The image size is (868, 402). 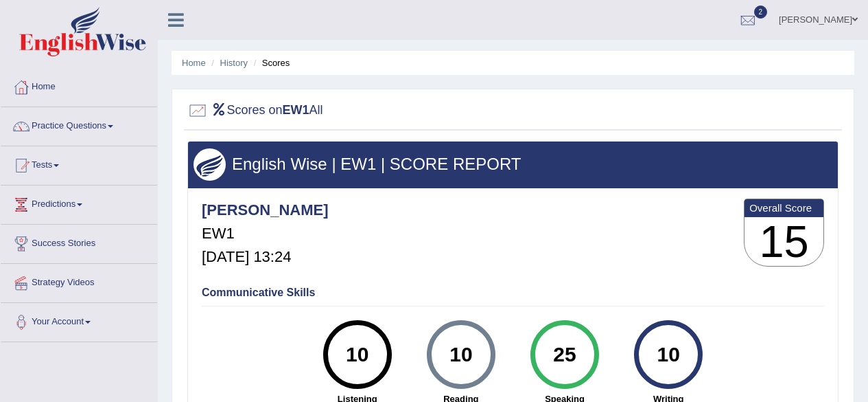 What do you see at coordinates (265, 233) in the screenshot?
I see `h5: EW1` at bounding box center [265, 233].